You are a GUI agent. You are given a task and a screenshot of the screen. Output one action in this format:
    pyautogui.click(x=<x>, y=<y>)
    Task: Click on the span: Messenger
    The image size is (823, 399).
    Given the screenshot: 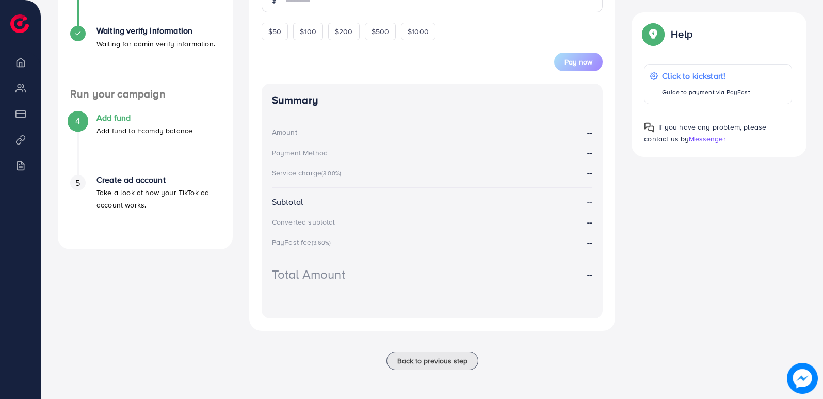 What is the action you would take?
    pyautogui.click(x=707, y=139)
    